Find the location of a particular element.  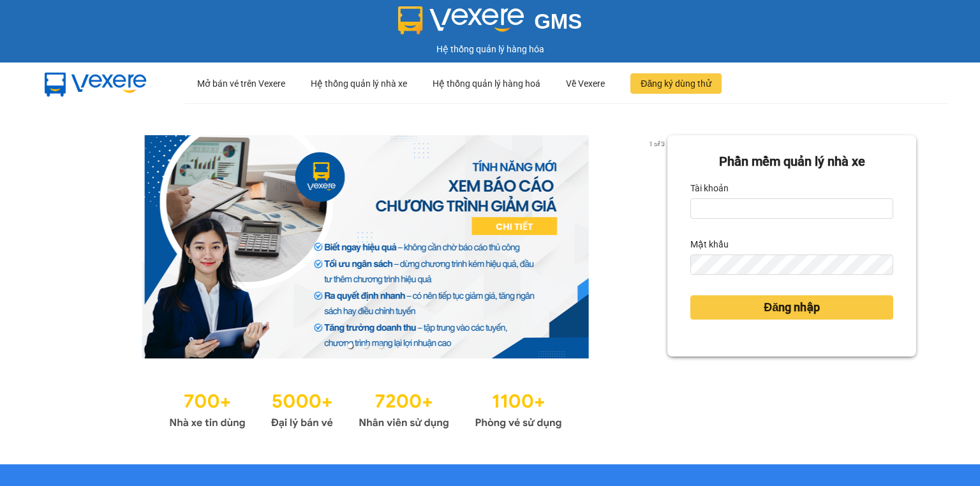

img: mbUUG5Q.png is located at coordinates (96, 84).